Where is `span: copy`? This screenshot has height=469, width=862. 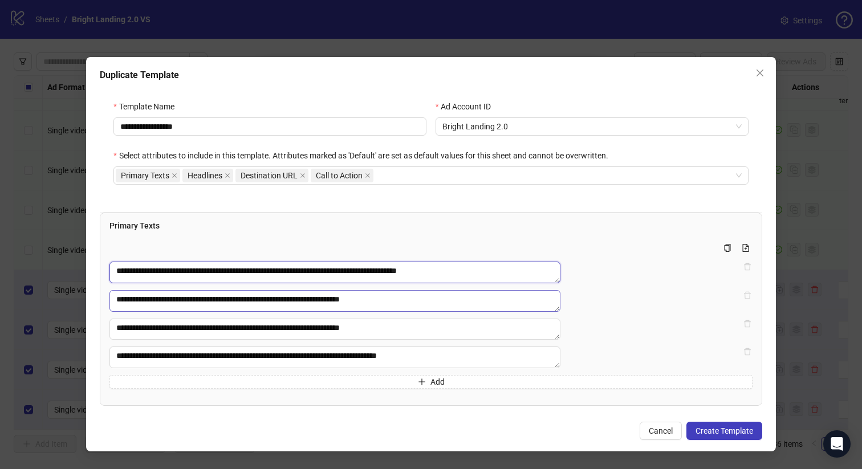
span: copy is located at coordinates (727, 248).